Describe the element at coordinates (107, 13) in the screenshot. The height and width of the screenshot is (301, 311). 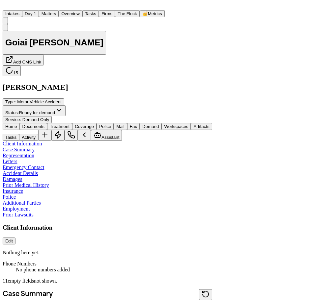
I see `a: Firms` at that location.